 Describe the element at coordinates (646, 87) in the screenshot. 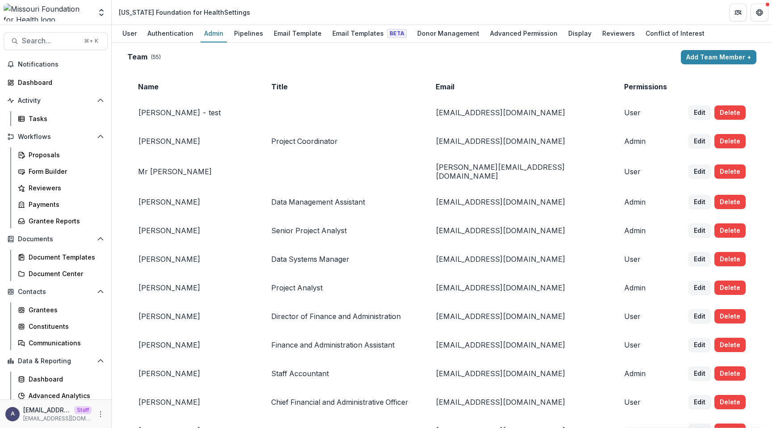

I see `td: Permissions` at that location.